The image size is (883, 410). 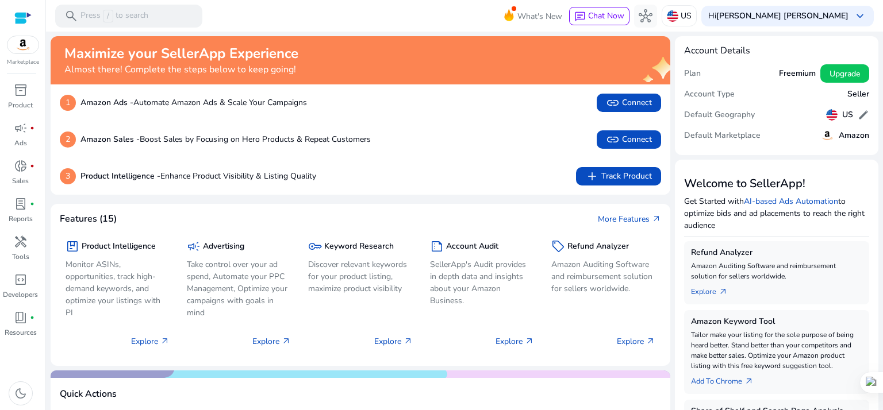 What do you see at coordinates (21, 143) in the screenshot?
I see `p: Ads` at bounding box center [21, 143].